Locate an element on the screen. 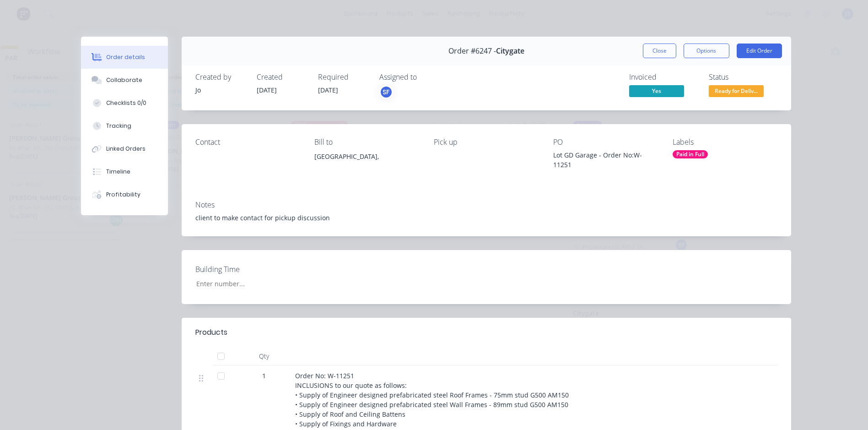 The height and width of the screenshot is (430, 868). div: Lot GD Garage - Order No:W-11251 is located at coordinates (606, 160).